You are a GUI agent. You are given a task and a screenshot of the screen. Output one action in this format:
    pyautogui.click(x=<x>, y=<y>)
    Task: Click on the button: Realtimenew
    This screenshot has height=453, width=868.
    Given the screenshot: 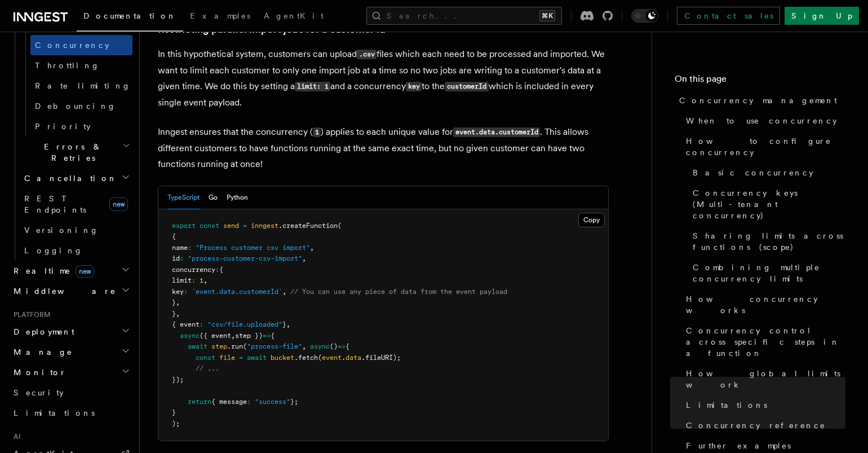 What is the action you would take?
    pyautogui.click(x=71, y=271)
    